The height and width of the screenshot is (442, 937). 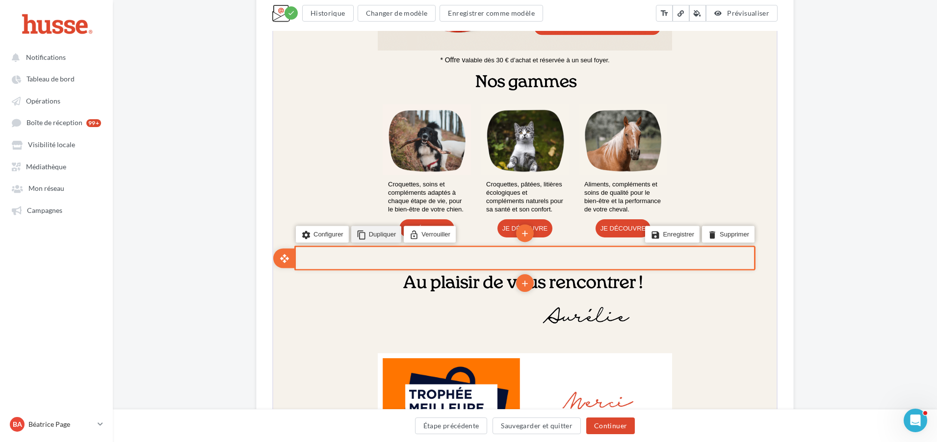 What do you see at coordinates (43, 101) in the screenshot?
I see `span: Opérations` at bounding box center [43, 101].